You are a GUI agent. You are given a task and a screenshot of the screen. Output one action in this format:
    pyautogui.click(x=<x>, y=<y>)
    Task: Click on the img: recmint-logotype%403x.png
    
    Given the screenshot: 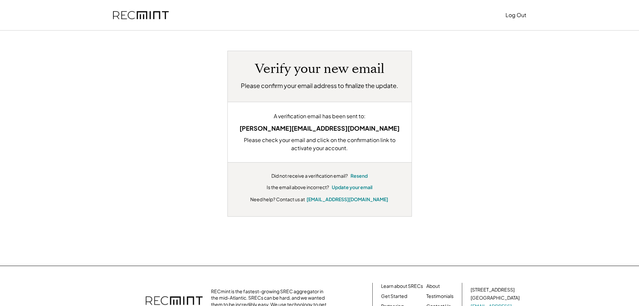 What is the action you would take?
    pyautogui.click(x=141, y=15)
    